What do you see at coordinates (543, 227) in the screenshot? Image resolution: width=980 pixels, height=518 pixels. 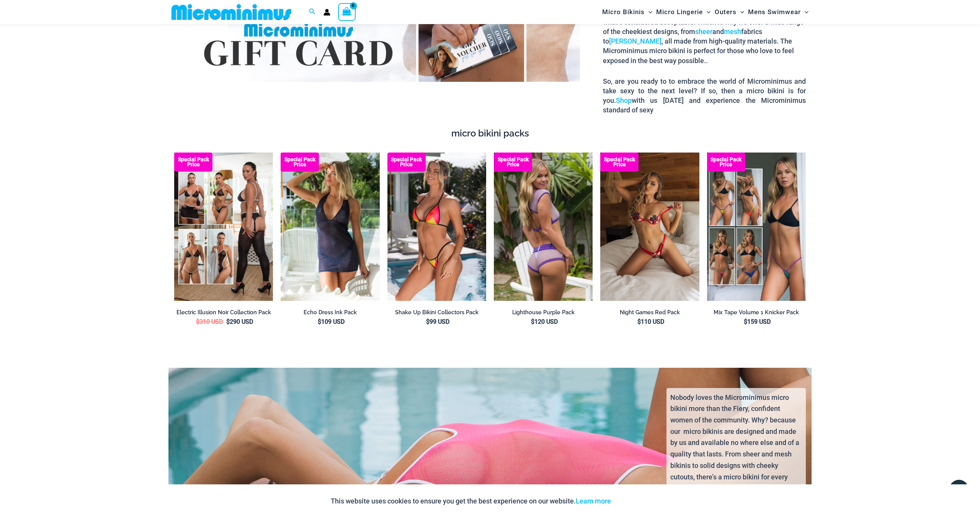 I see `img: Lighthouse Purples 3668 Crop Top 516 Short 09` at bounding box center [543, 227].